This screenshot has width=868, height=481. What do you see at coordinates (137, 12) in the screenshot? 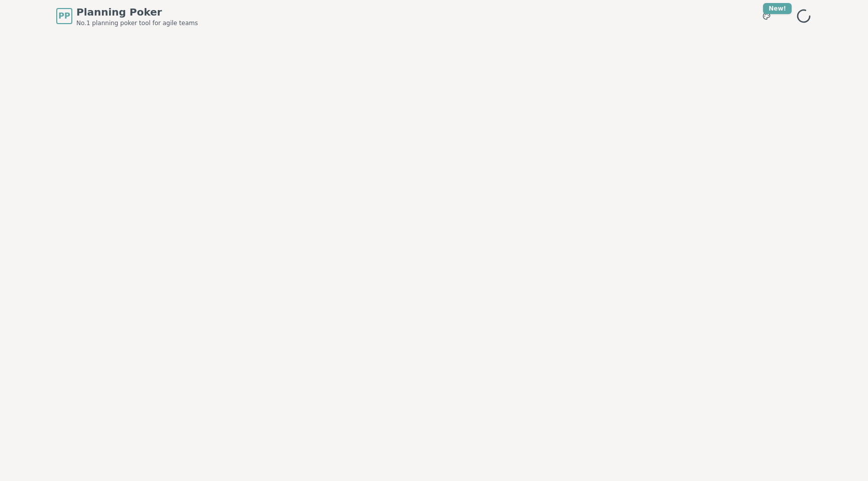
I see `span: Planning Poker` at bounding box center [137, 12].